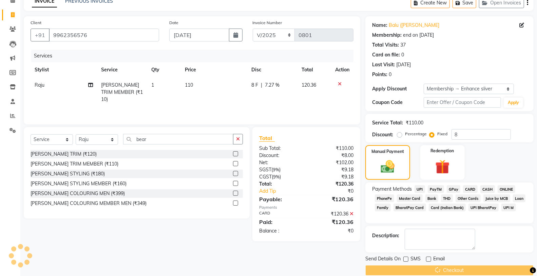 The height and width of the screenshot is (276, 537). What do you see at coordinates (388, 123) in the screenshot?
I see `div: Service Total:` at bounding box center [388, 123].